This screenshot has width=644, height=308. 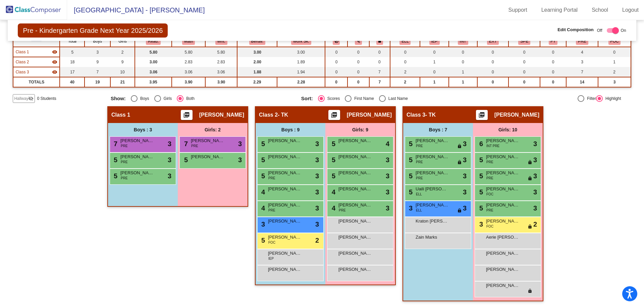 I want to click on td: Amy Chastain - TK, so click(x=36, y=62).